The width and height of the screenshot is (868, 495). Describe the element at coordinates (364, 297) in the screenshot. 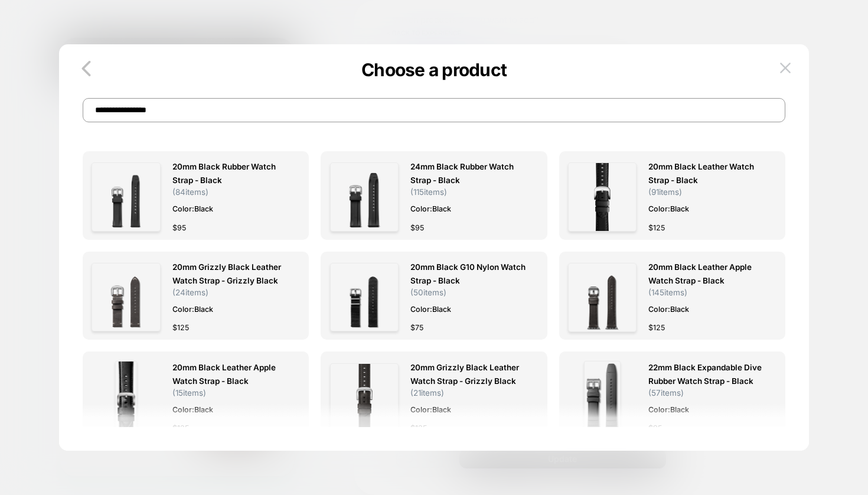

I see `img: cb9baa052c84ba2b8e501e597867d5eebc3b3a1cfba8d940ad8f18603761d227.png` at that location.